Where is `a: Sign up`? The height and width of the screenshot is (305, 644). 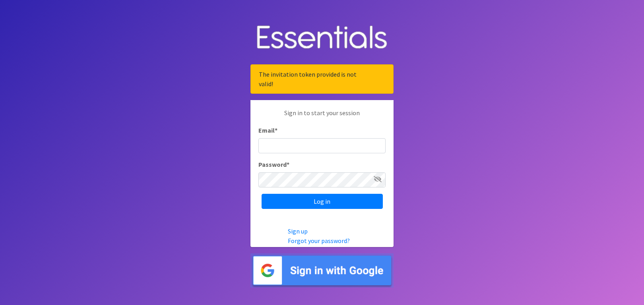 a: Sign up is located at coordinates (298, 231).